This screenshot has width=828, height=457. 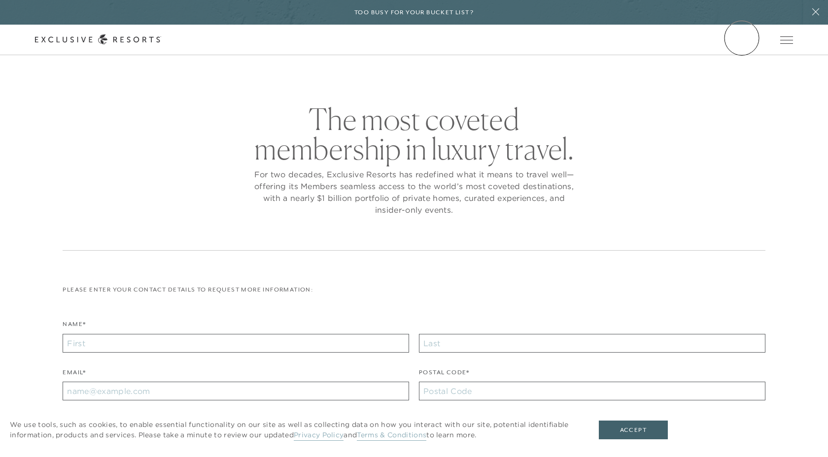 What do you see at coordinates (318, 435) in the screenshot?
I see `a: Privacy Policy` at bounding box center [318, 435].